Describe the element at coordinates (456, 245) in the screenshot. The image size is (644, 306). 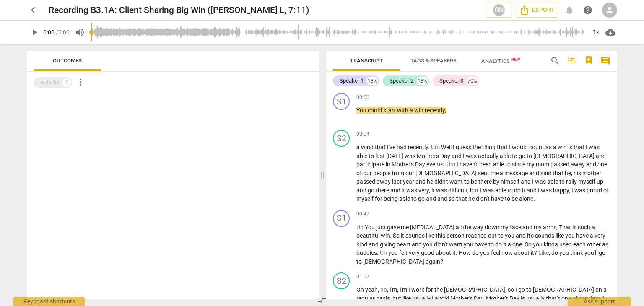
I see `span: want` at that location.